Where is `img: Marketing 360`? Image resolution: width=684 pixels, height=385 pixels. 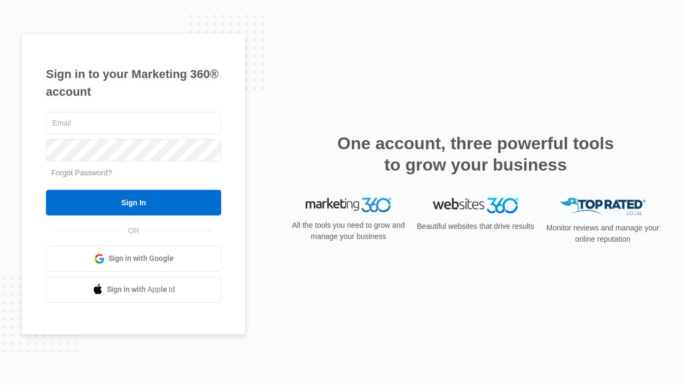
img: Marketing 360 is located at coordinates (349, 205).